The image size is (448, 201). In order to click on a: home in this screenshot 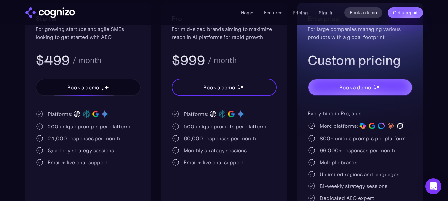, I will do `click(50, 13)`.